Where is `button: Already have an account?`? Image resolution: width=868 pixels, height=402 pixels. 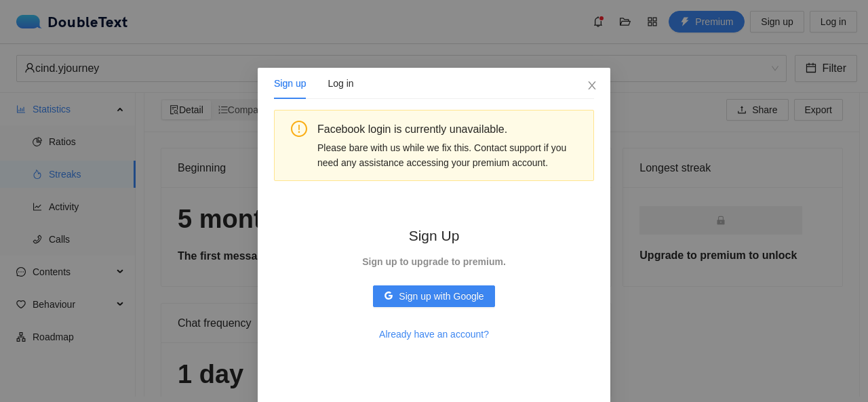
button: Already have an account? is located at coordinates (434, 334).